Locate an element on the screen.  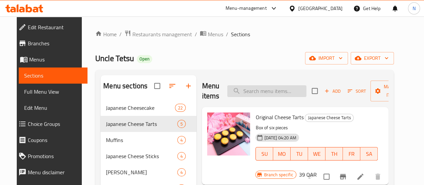
span: Uncle Tetsu is located at coordinates (115, 58).